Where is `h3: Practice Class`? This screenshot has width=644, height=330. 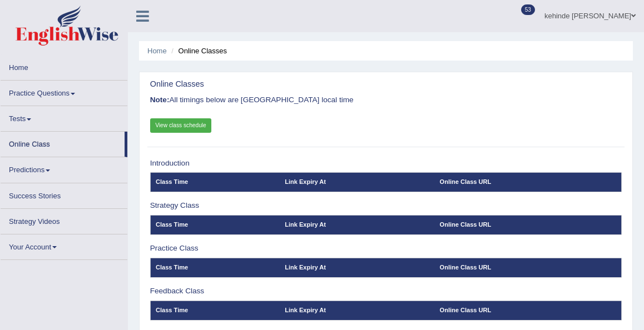
h3: Practice Class is located at coordinates (385, 249).